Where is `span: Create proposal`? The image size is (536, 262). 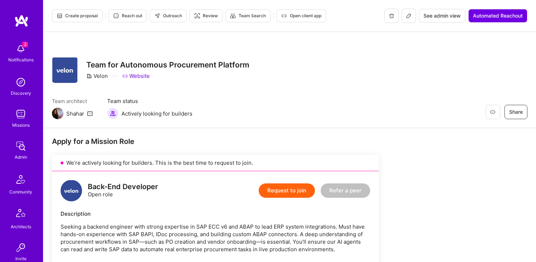 span: Create proposal is located at coordinates (77, 16).